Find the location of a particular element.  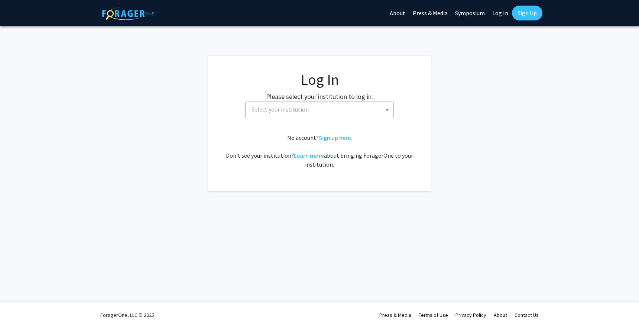

div: ForagerOne, LLC © 2025 is located at coordinates (127, 315).